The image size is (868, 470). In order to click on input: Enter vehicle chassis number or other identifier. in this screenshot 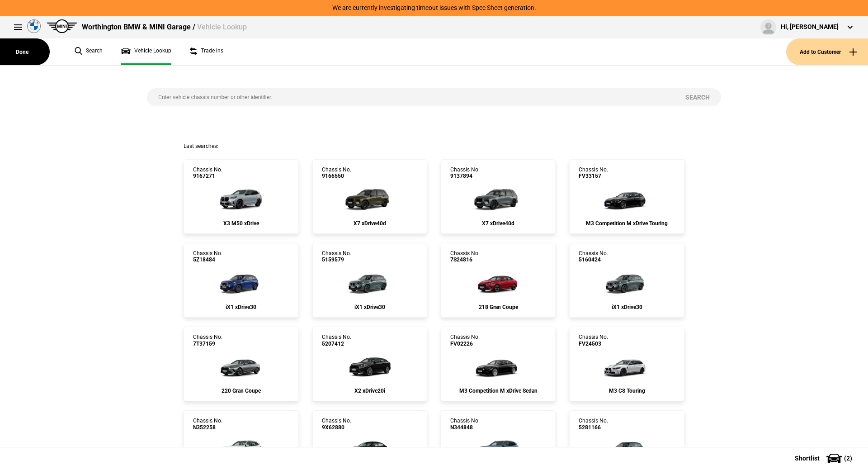, I will do `click(411, 97)`.